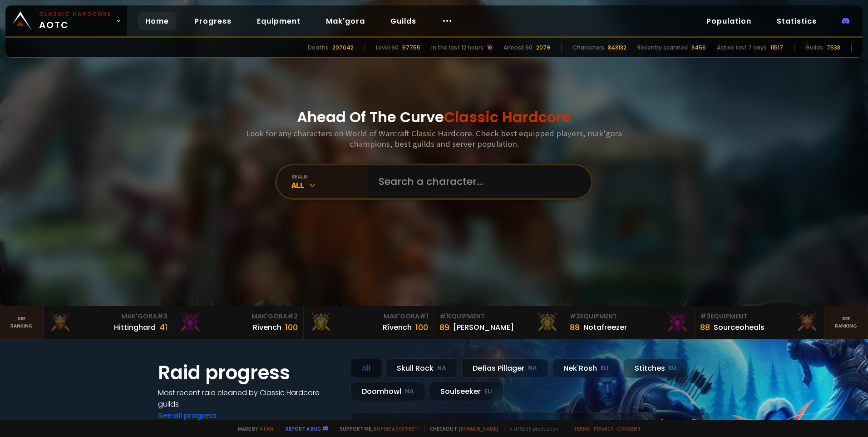 This screenshot has width=868, height=437. Describe the element at coordinates (135, 327) in the screenshot. I see `div: Hittinghard` at that location.